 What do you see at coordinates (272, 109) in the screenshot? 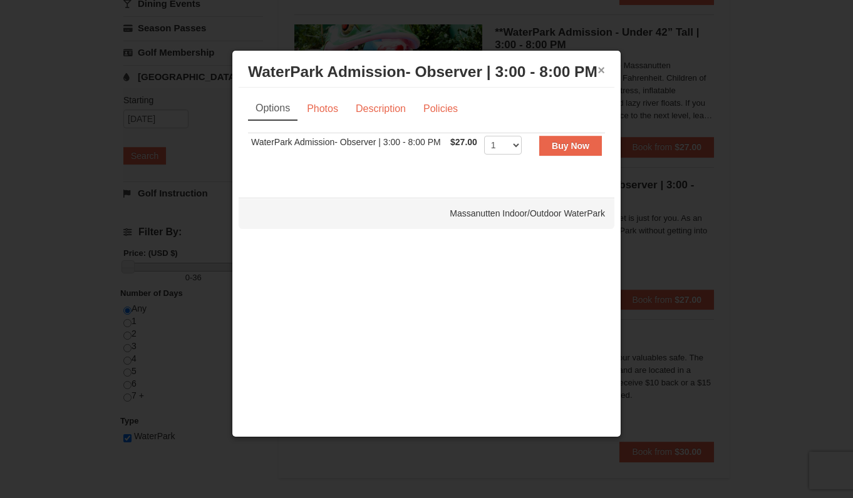
I see `a: Options` at bounding box center [272, 109].